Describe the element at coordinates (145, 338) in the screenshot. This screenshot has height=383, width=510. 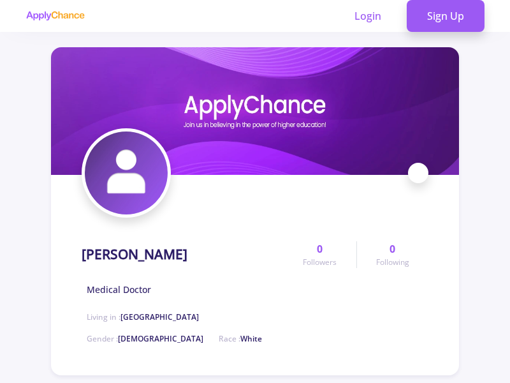
I see `span: Gender :` at that location.